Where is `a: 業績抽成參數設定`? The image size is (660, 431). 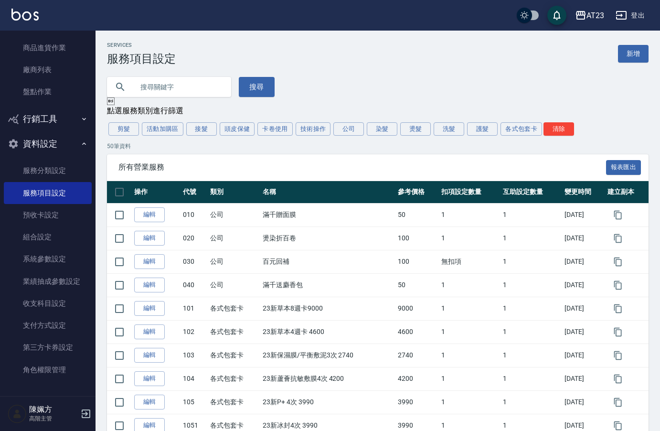 a: 業績抽成參數設定 is located at coordinates (48, 281).